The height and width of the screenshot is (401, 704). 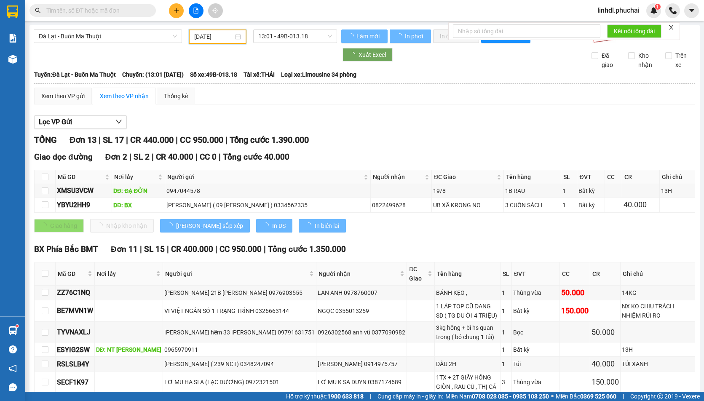 What do you see at coordinates (467, 332) in the screenshot?
I see `div: 3kg hồng + bì hs quan trong ( bỏ chung 1 túi)` at bounding box center [467, 332].